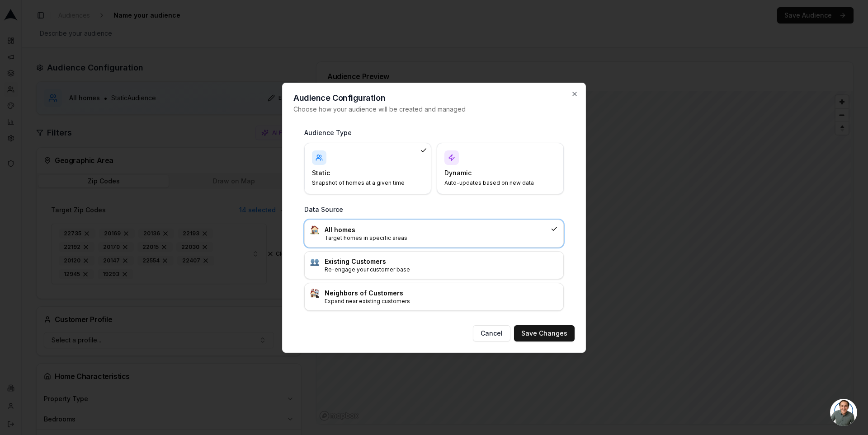  I want to click on h3: Audience Type, so click(434, 133).